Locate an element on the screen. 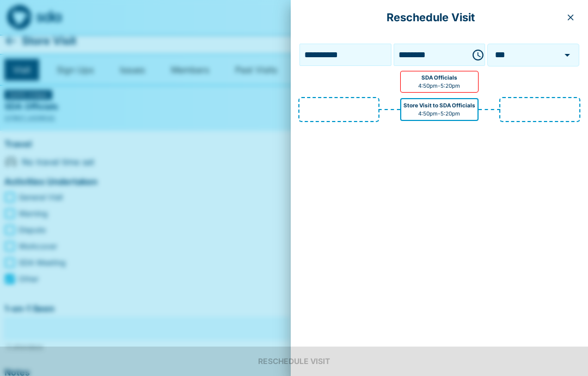 The width and height of the screenshot is (588, 376). input: Choose date, selected date is 10 Oct 2025 is located at coordinates (346, 54).